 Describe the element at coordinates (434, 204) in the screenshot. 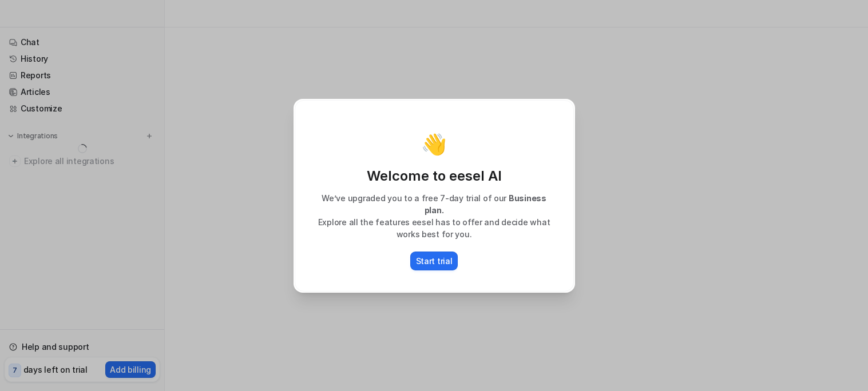

I see `p: We’ve upgraded you to a free 7-day trial of our` at that location.